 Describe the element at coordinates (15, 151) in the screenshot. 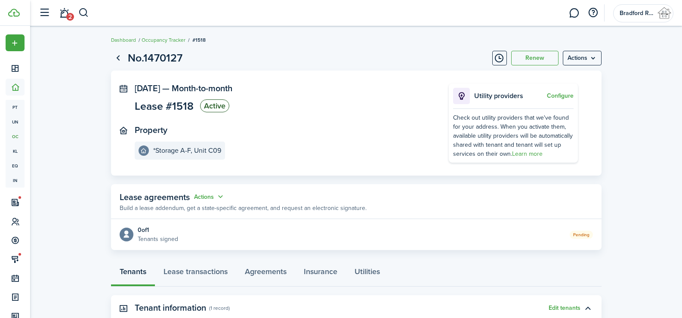

I see `span: kl` at that location.